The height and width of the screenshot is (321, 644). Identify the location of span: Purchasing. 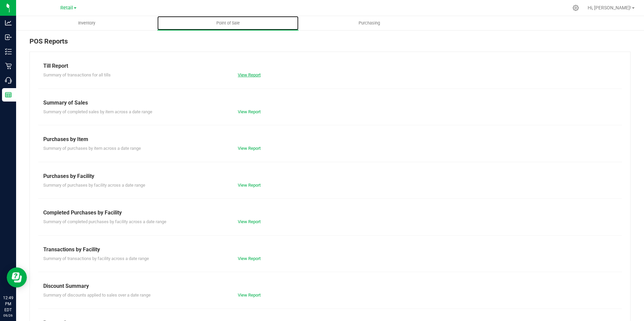
(369, 23).